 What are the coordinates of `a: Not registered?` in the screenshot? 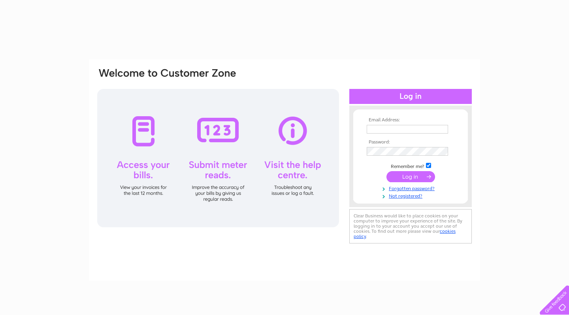 It's located at (412, 195).